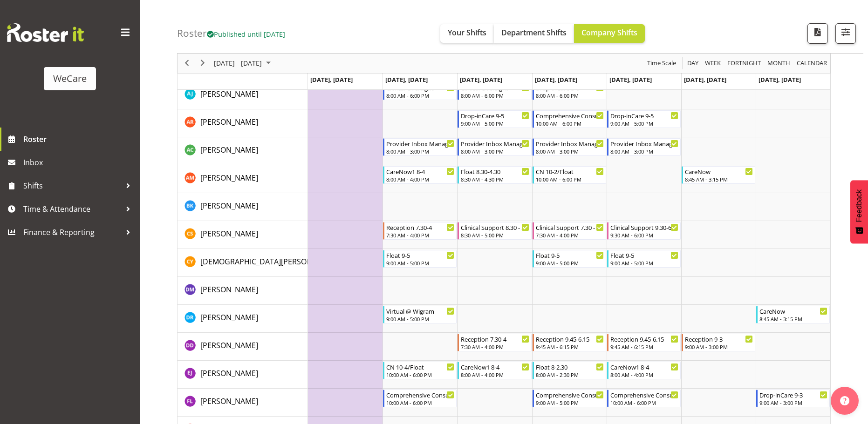  Describe the element at coordinates (662, 64) in the screenshot. I see `button: Time Scale` at that location.